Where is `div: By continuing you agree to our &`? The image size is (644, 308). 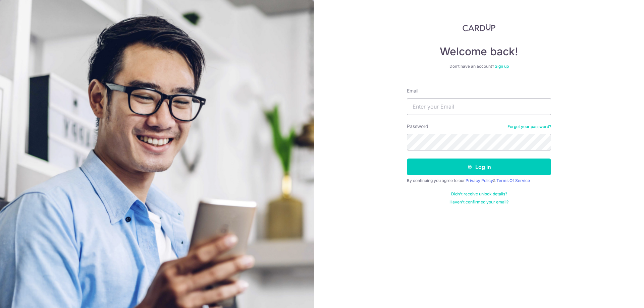
div: By continuing you agree to our & is located at coordinates (479, 181).